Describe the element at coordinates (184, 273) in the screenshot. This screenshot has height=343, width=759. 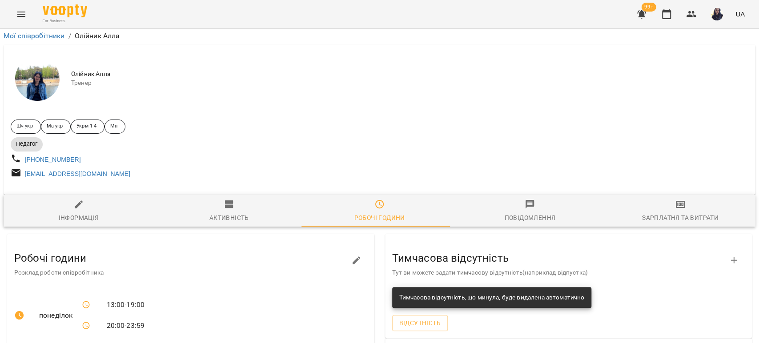
I see `p: Розклад роботи співробітника` at that location.